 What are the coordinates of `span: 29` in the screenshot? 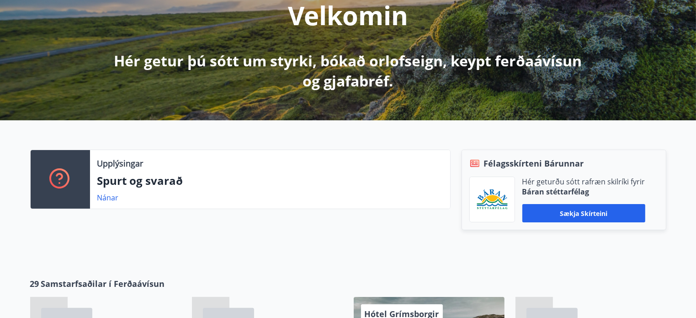 It's located at (35, 283).